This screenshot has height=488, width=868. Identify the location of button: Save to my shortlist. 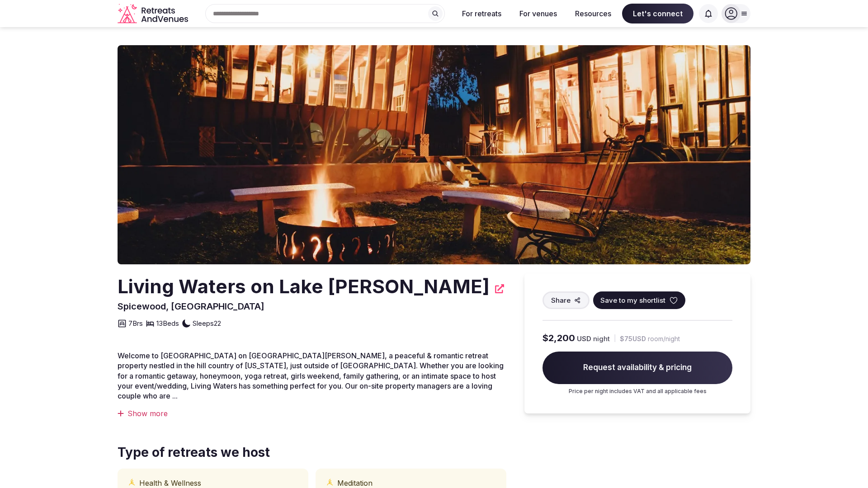
(639, 300).